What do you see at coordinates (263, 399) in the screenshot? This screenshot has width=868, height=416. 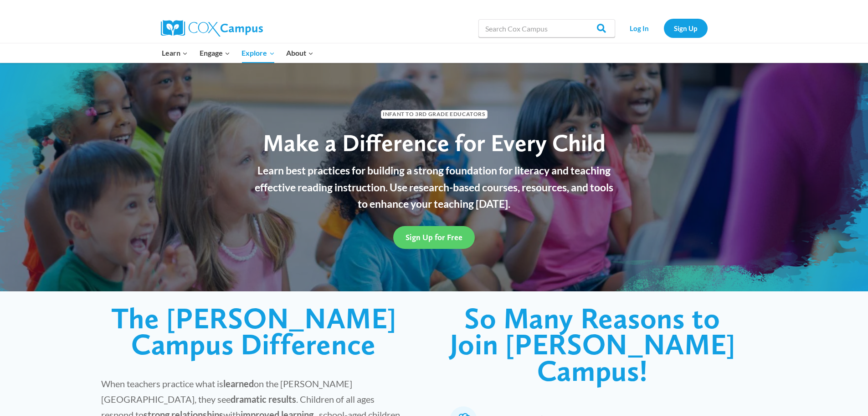 I see `strong: dramatic results` at bounding box center [263, 399].